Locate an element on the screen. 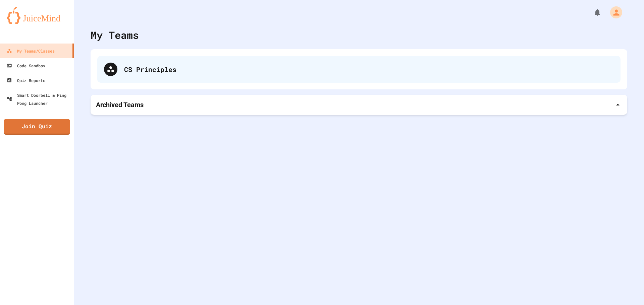 The height and width of the screenshot is (305, 644). img: logo-orange.svg is located at coordinates (37, 16).